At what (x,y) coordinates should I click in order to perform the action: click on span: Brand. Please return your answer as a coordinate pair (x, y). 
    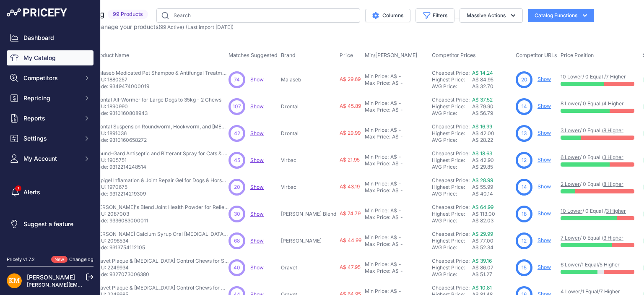
    Looking at the image, I should click on (288, 55).